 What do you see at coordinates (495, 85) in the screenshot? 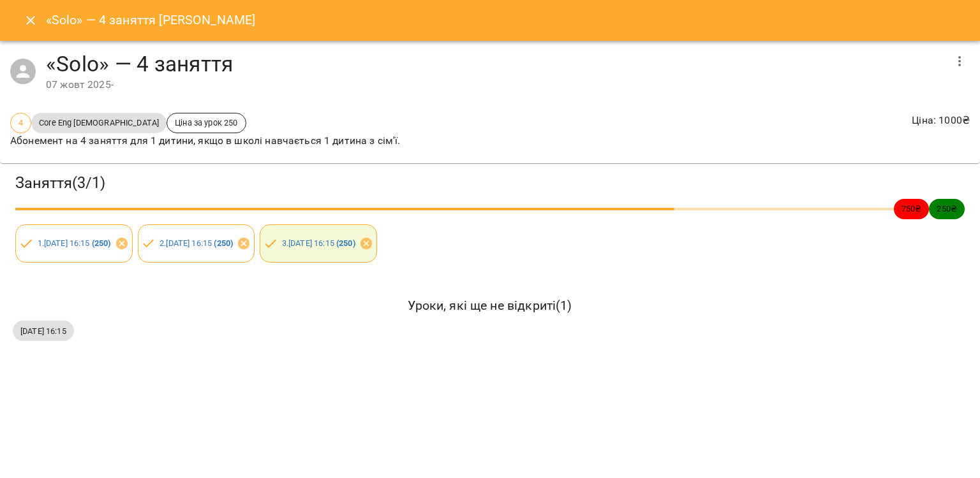
I see `div: 07 жовт 2025 -` at bounding box center [495, 85].